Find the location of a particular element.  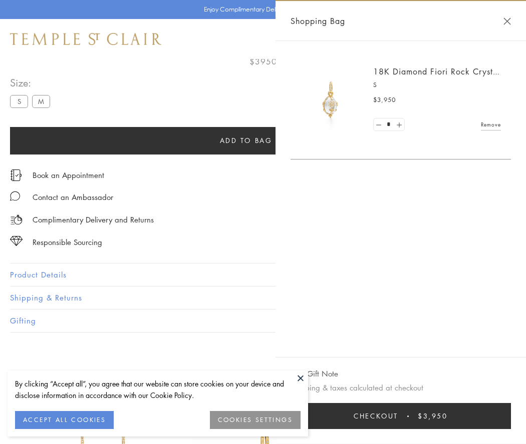

button: Add to bag is located at coordinates (246, 141).